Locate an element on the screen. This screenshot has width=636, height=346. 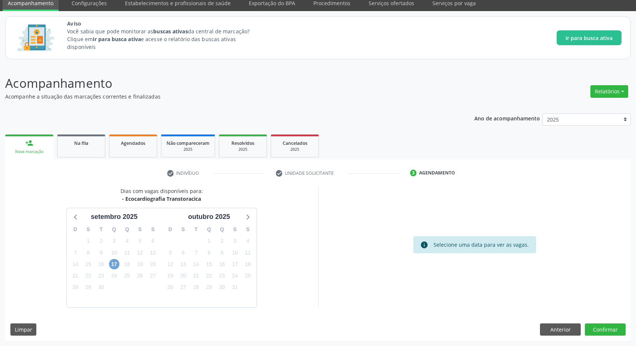
span: quarta-feira, 29 de outubro de 2025 is located at coordinates (209, 288).